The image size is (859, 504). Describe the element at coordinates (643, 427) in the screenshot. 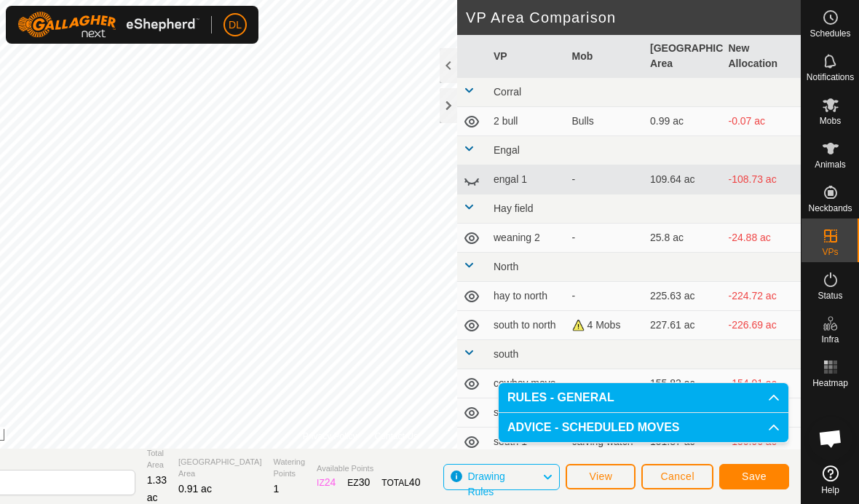

I see `p-accordion-header: ADVICE - SCHEDULED MOVES` at that location.